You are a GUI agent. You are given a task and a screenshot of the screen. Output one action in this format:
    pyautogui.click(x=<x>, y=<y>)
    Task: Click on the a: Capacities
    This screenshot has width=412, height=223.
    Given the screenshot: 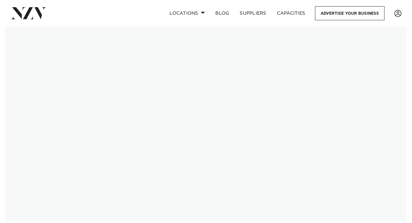 What is the action you would take?
    pyautogui.click(x=291, y=13)
    